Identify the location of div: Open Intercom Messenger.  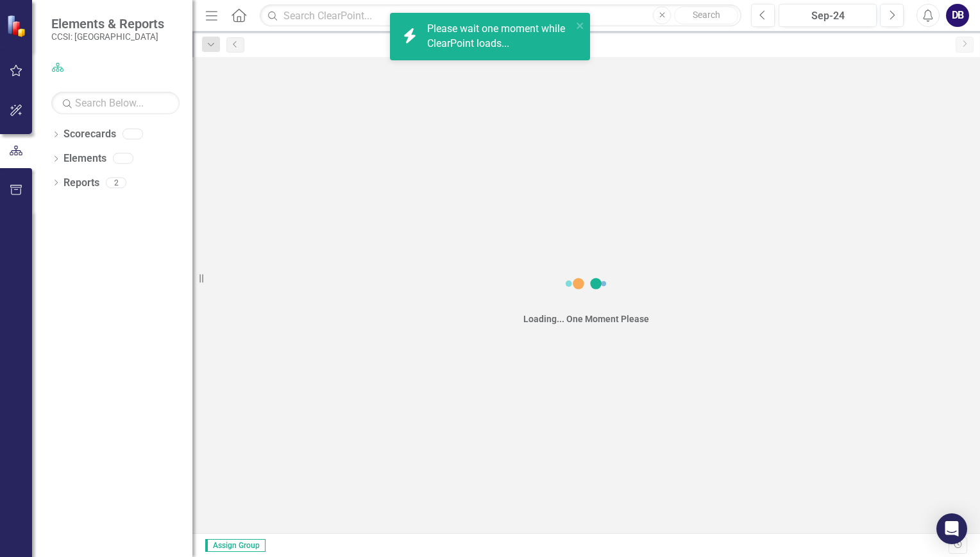
(952, 529).